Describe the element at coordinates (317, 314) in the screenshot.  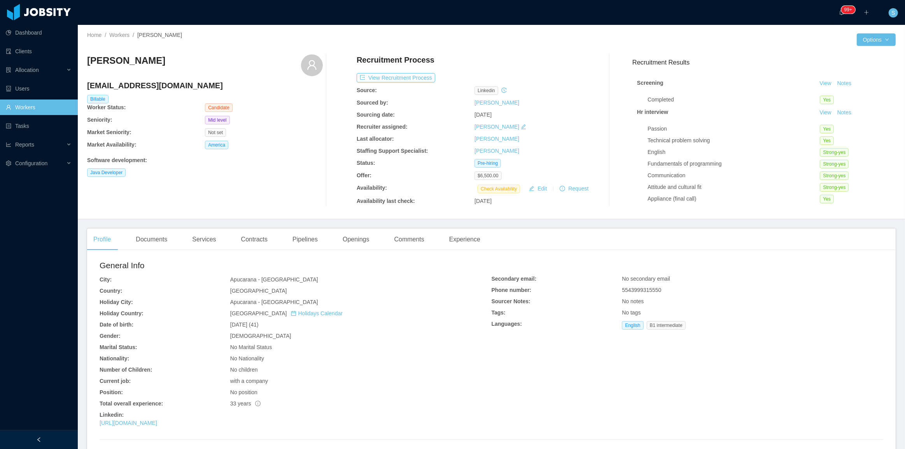
I see `a: icon: calendarHolidays Calendar` at that location.